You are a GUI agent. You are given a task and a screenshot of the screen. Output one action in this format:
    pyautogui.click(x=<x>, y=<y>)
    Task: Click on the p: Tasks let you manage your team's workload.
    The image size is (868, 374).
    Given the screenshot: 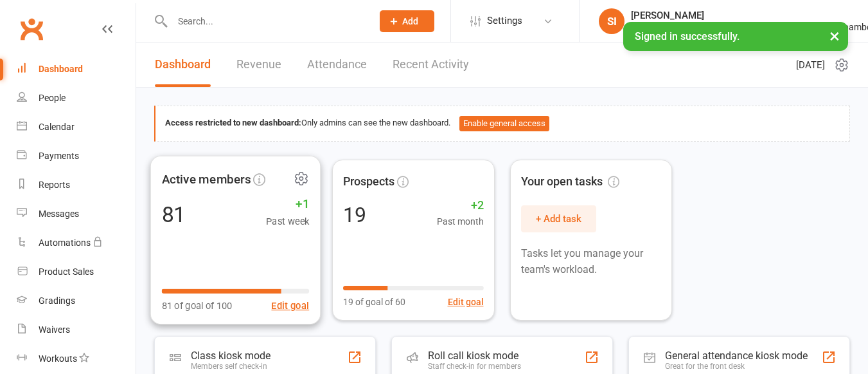 What is the action you would take?
    pyautogui.click(x=591, y=261)
    